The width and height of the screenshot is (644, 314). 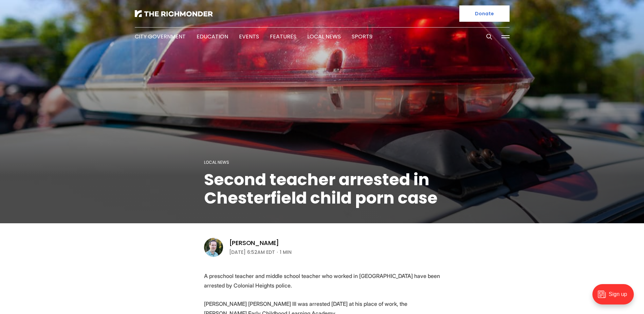 I want to click on a: Events, so click(x=249, y=36).